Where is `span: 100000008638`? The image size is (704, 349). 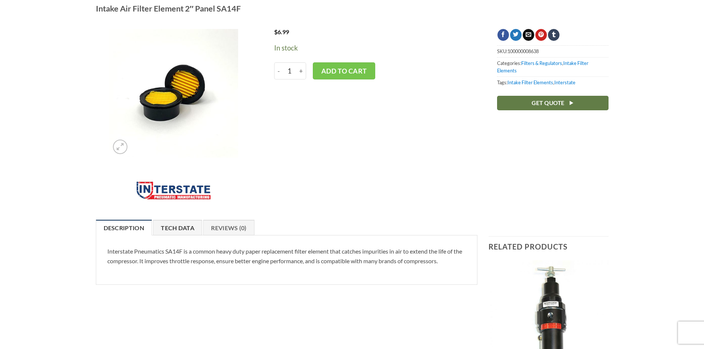
span: 100000008638 is located at coordinates (523, 51).